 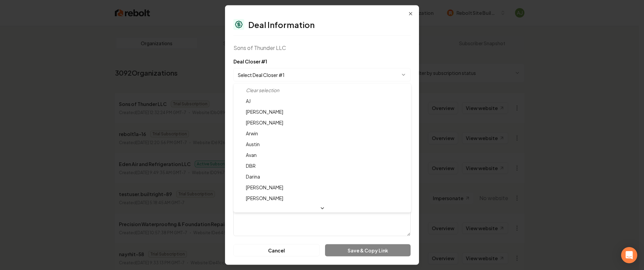 I want to click on span: Darina, so click(x=253, y=176).